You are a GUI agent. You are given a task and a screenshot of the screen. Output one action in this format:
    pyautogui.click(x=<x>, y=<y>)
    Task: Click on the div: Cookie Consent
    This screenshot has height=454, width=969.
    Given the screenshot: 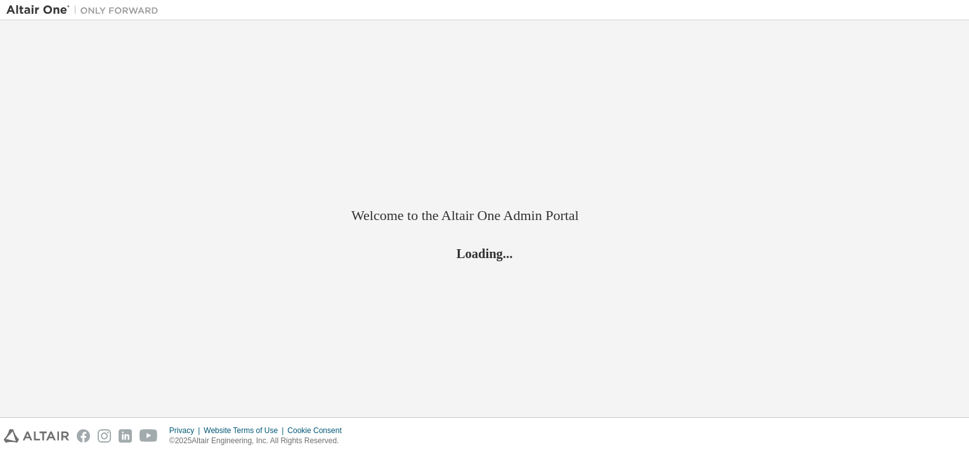 What is the action you would take?
    pyautogui.click(x=318, y=430)
    